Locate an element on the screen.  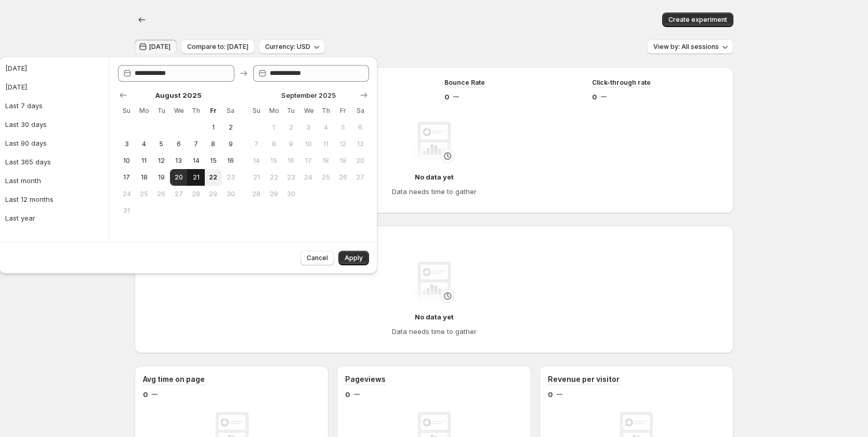
span: 1 is located at coordinates (273, 127).